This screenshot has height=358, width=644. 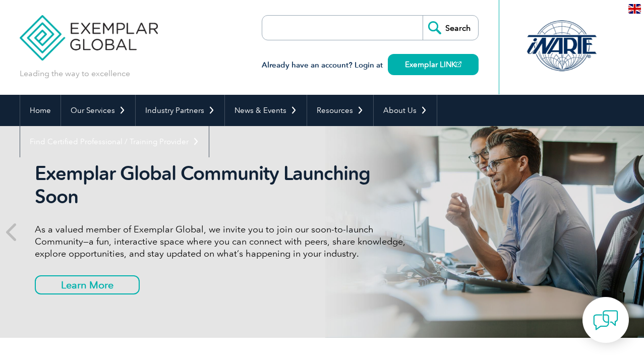 I want to click on a: Our Services, so click(x=98, y=111).